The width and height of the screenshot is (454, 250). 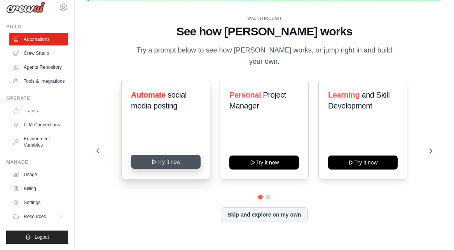 What do you see at coordinates (38, 217) in the screenshot?
I see `button: Resources` at bounding box center [38, 217].